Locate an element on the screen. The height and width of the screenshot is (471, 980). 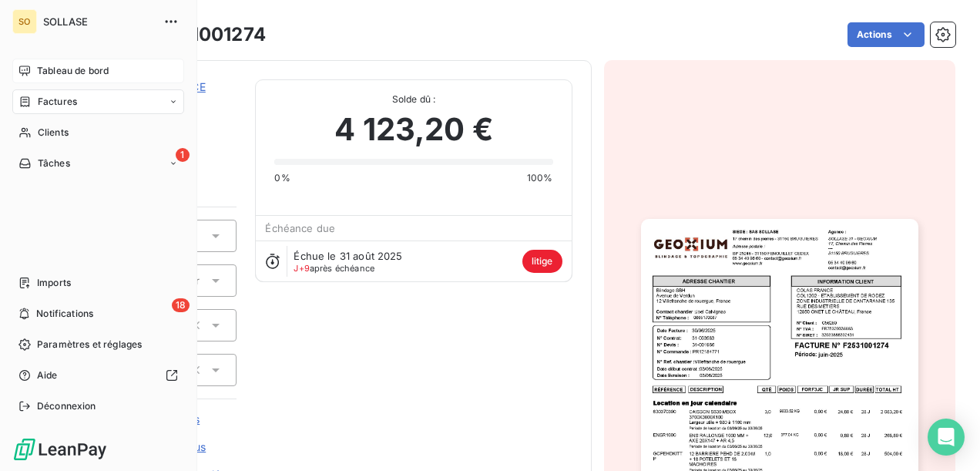
span: Tâches is located at coordinates (54, 163).